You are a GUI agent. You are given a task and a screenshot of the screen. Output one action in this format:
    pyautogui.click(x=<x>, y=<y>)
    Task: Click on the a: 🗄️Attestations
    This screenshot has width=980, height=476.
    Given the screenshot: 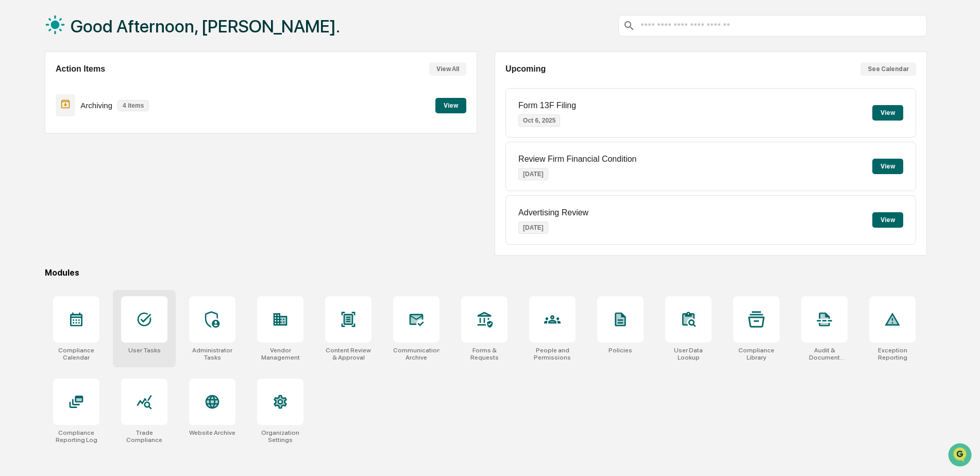 What is the action you would take?
    pyautogui.click(x=101, y=215)
    